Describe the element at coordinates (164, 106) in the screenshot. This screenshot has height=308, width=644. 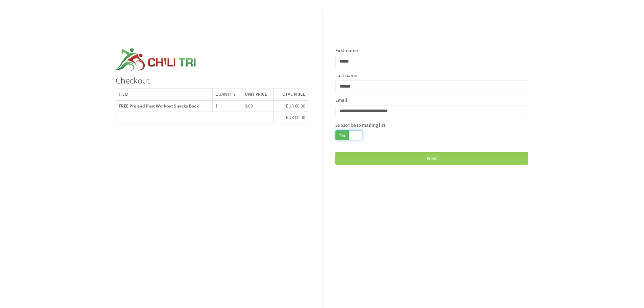
I see `th: FREE Pre and Post Workout Snacks Book` at that location.